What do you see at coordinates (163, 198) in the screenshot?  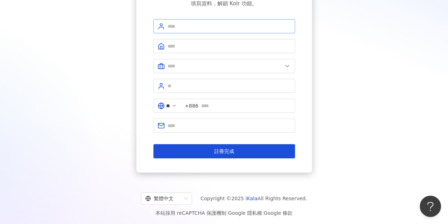 I see `div: 繁體中文` at bounding box center [163, 198].